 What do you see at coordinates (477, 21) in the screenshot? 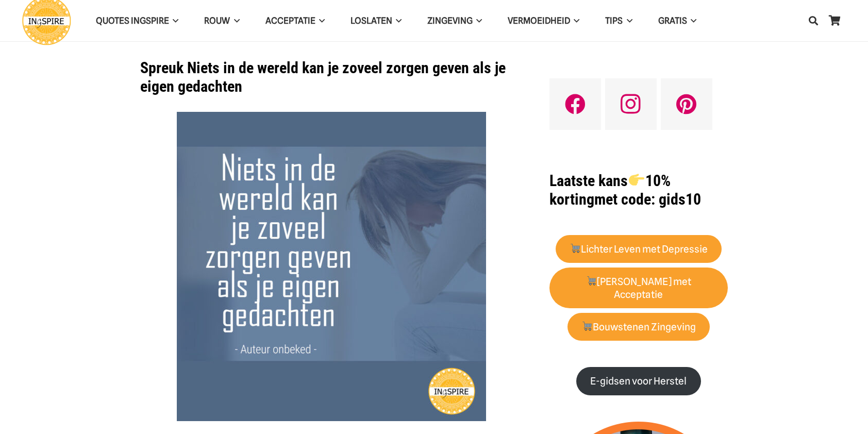
I see `span: Zingeving Menu` at bounding box center [477, 21].